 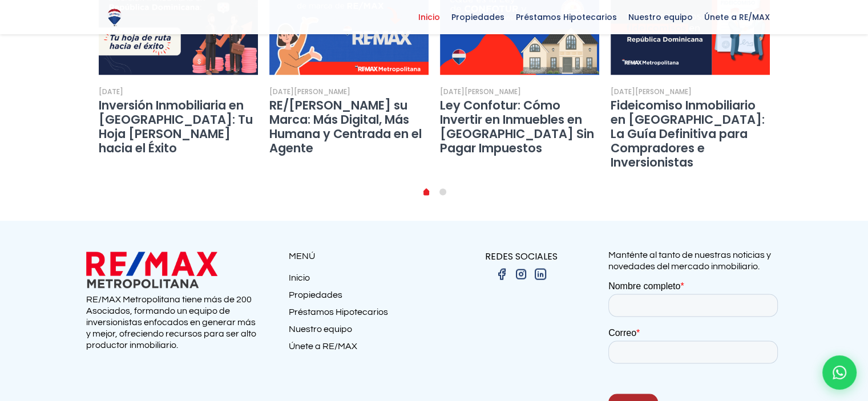 What do you see at coordinates (520, 274) in the screenshot?
I see `img: instagram.png` at bounding box center [520, 274].